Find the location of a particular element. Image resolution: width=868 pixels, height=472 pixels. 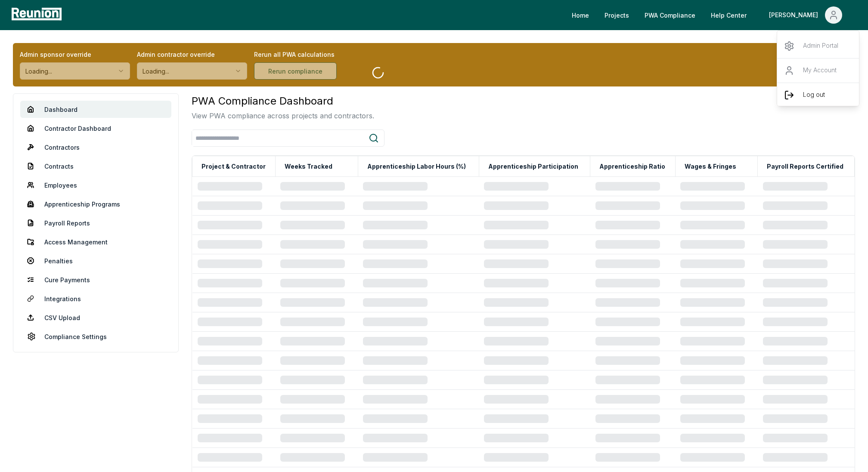

a: Projects is located at coordinates (616, 15).